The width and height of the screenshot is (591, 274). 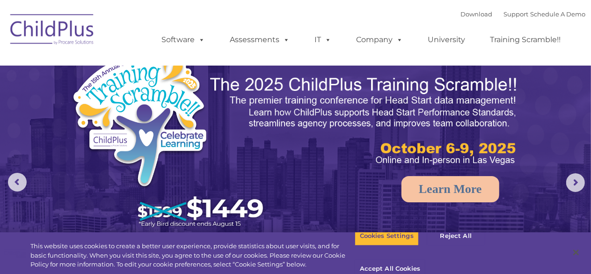 What do you see at coordinates (150, 103) in the screenshot?
I see `span: Phone number` at bounding box center [150, 103].